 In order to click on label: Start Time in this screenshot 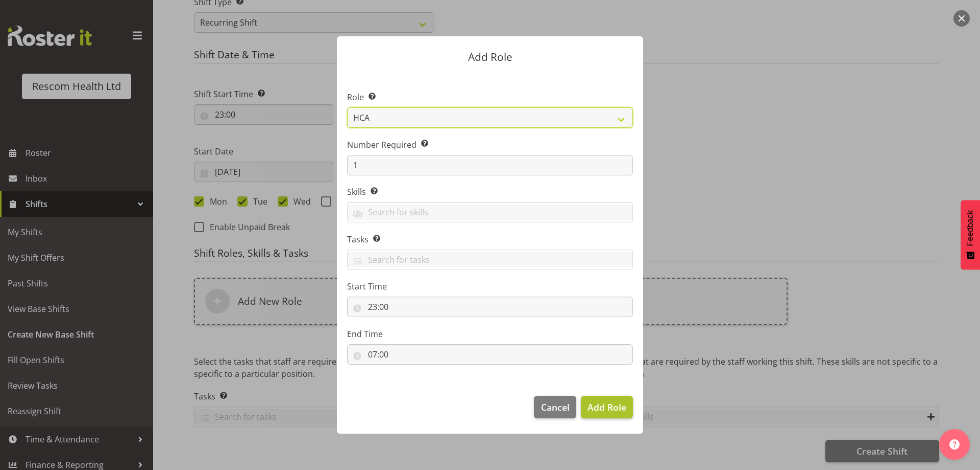, I will do `click(490, 286)`.